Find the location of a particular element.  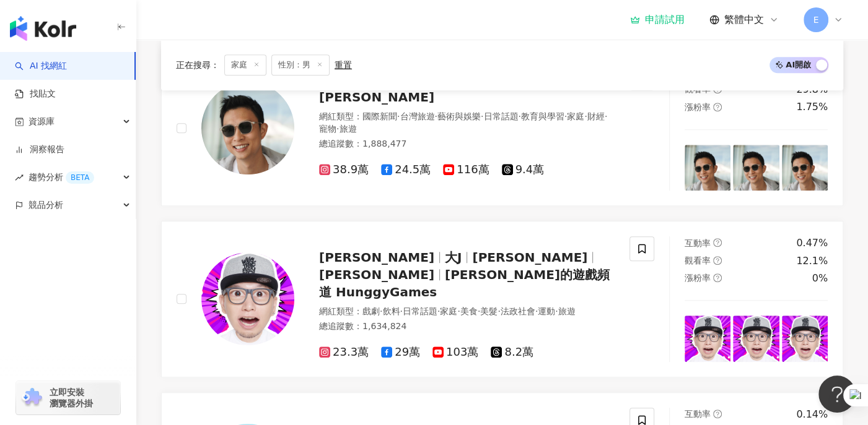

span: 23.3萬 is located at coordinates (344, 352).